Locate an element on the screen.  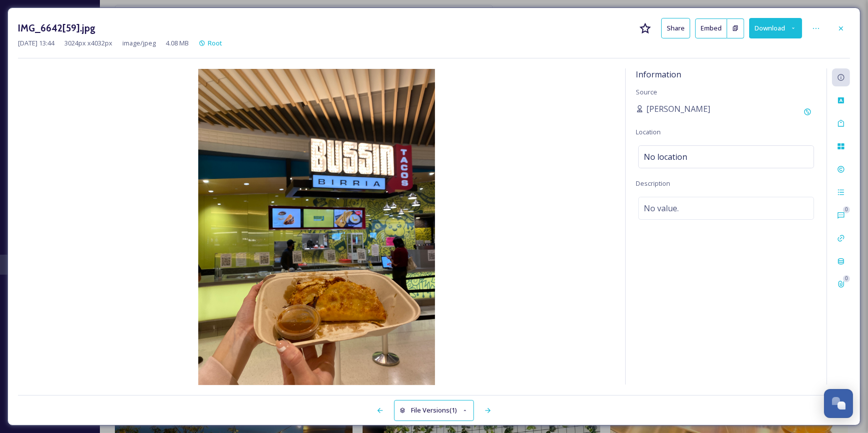
span: Description is located at coordinates (653, 184).